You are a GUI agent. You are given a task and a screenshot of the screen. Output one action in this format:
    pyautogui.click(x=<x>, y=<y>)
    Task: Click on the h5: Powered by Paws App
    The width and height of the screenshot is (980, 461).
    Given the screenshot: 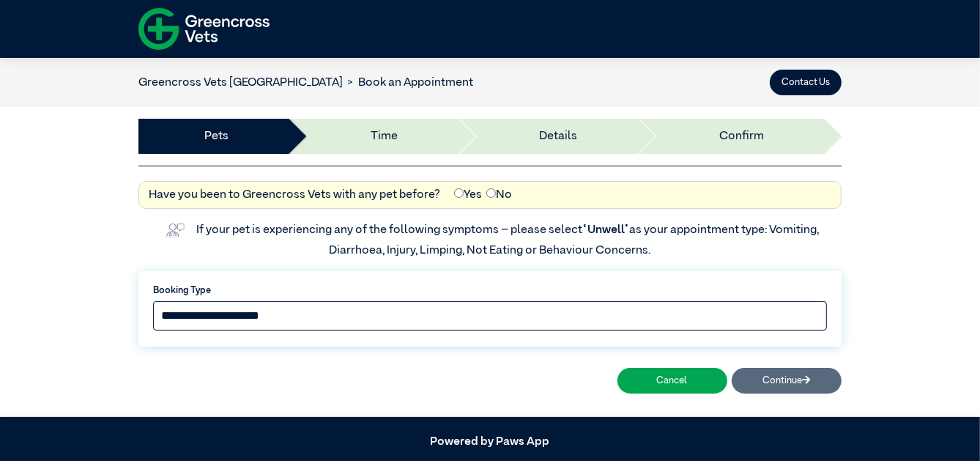 What is the action you would take?
    pyautogui.click(x=490, y=442)
    